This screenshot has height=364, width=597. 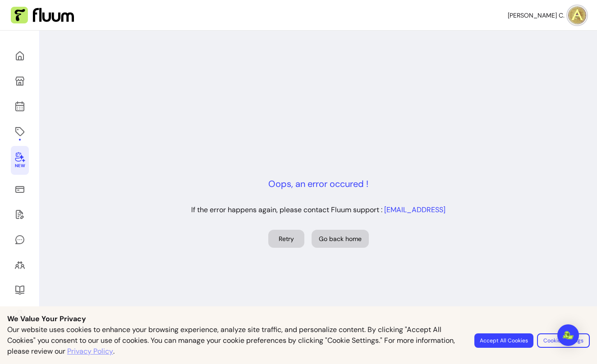 I want to click on a: My Messages, so click(x=20, y=240).